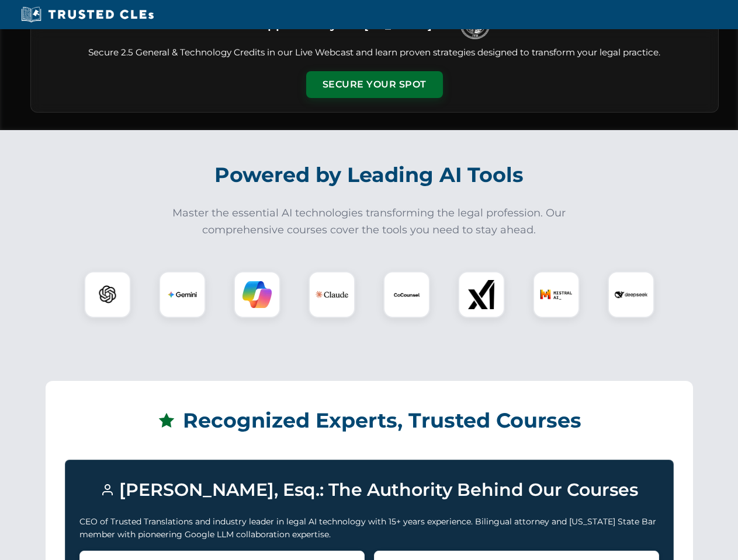 Image resolution: width=738 pixels, height=560 pixels. I want to click on div: Copilot, so click(257, 295).